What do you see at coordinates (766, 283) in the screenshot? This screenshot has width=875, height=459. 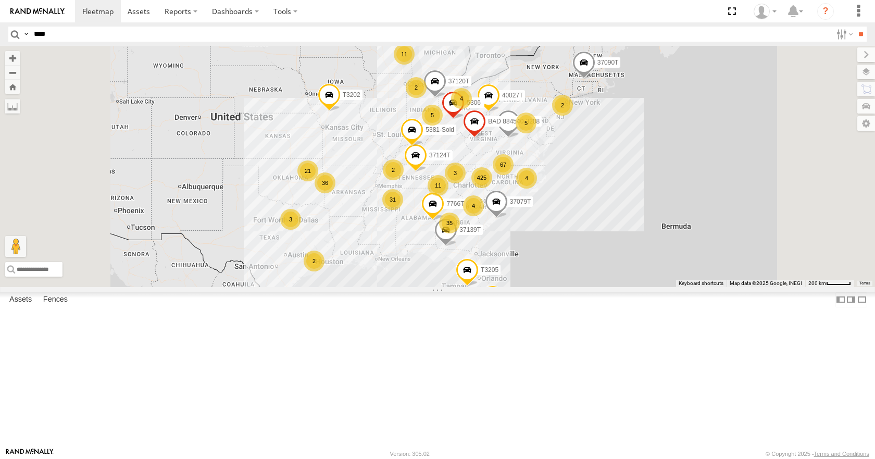 I see `span: Map data ©2025 Google, INEGI` at bounding box center [766, 283].